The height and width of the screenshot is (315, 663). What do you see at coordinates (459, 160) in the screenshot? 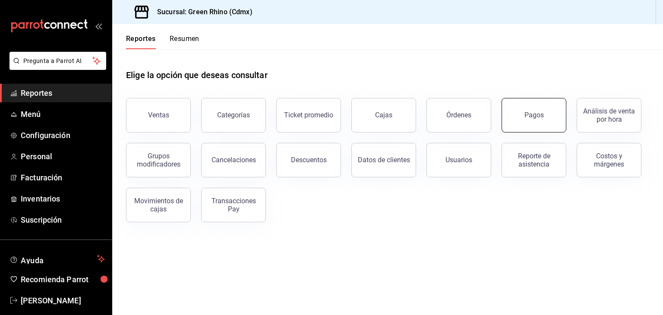
I see `div: Usuarios` at bounding box center [459, 160].